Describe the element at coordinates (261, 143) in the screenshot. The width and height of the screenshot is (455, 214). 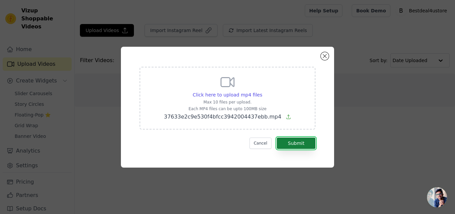
I see `button: Cancel` at that location.